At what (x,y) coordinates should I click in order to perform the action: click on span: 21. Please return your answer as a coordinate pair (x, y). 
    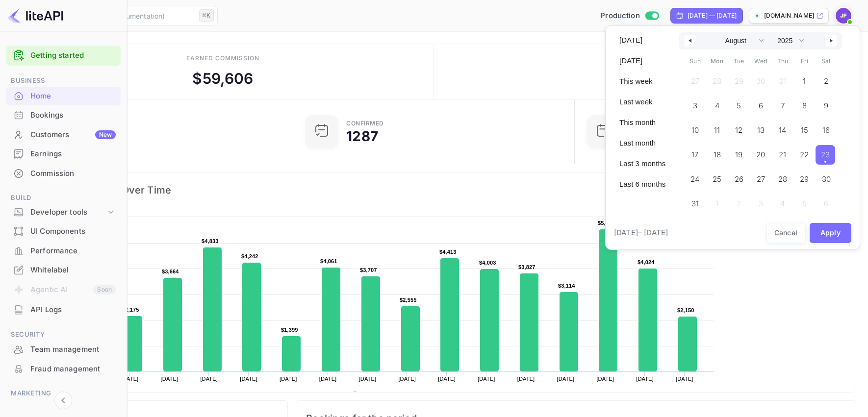
    Looking at the image, I should click on (783, 155).